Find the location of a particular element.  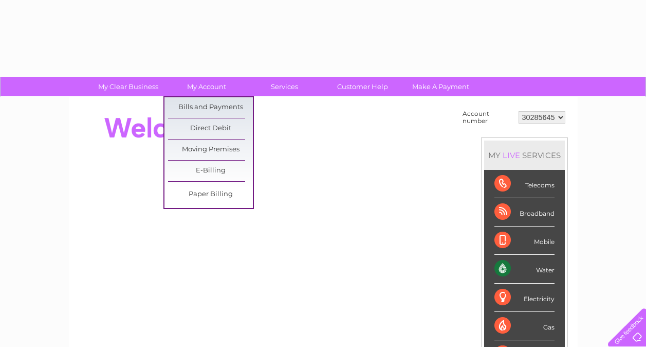

div: Mobile is located at coordinates (524, 240).